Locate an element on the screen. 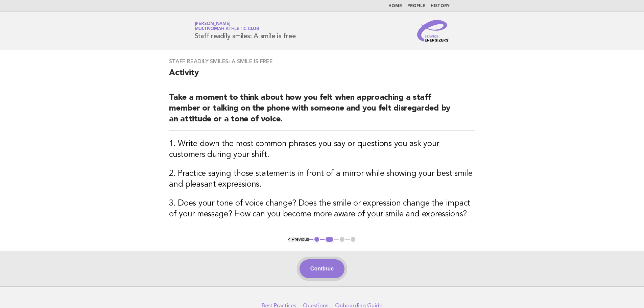 The image size is (644, 308). a: Home is located at coordinates (395, 6).